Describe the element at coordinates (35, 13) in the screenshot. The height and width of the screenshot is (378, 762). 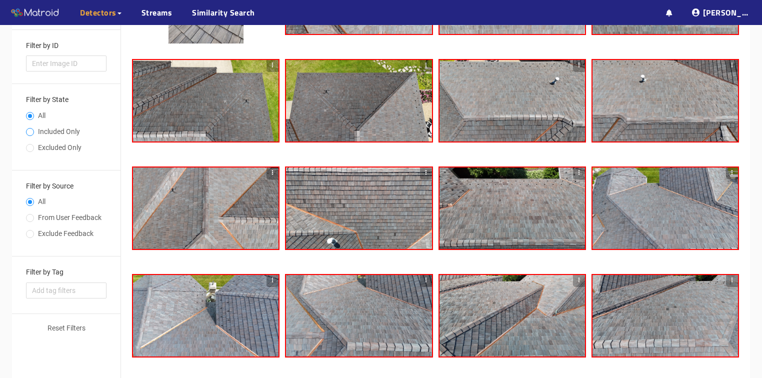
I see `img: Matroid logo` at that location.